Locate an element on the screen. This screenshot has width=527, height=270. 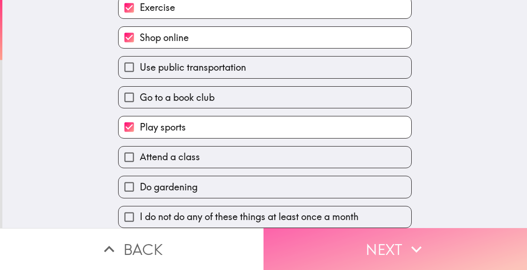
span: I do not do any of these things at least once a month is located at coordinates (249, 216).